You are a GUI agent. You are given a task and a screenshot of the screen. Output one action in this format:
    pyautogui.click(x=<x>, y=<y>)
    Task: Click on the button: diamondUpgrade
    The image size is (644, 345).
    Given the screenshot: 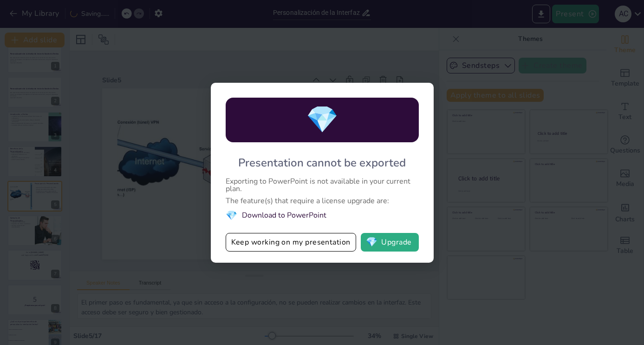 What is the action you would take?
    pyautogui.click(x=389, y=242)
    